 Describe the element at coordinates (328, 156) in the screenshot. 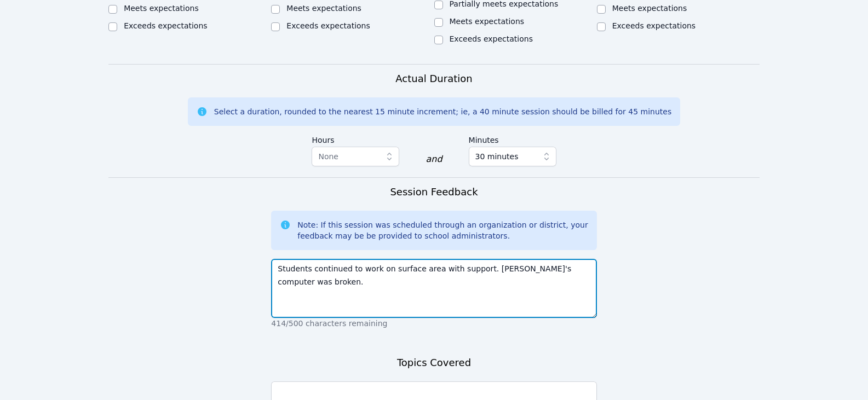

I see `span: None` at that location.